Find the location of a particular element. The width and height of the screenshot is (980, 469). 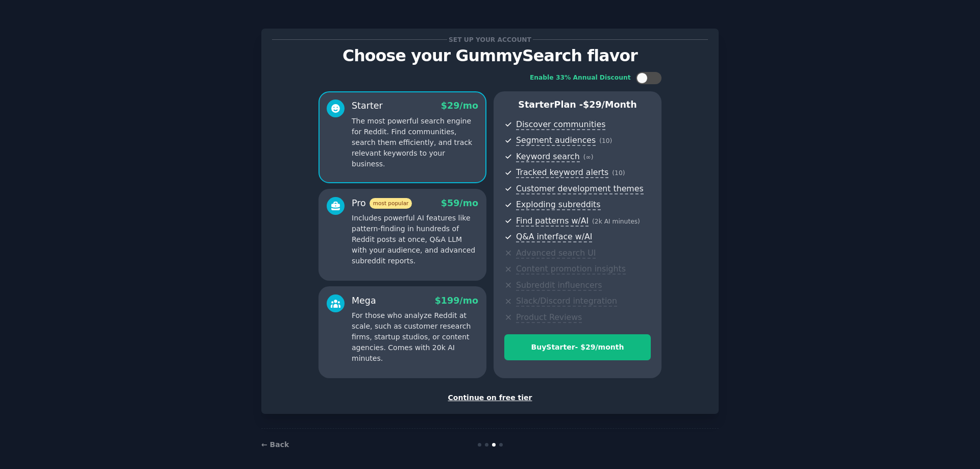

p: Choose your GummySearch flavor is located at coordinates (490, 56).